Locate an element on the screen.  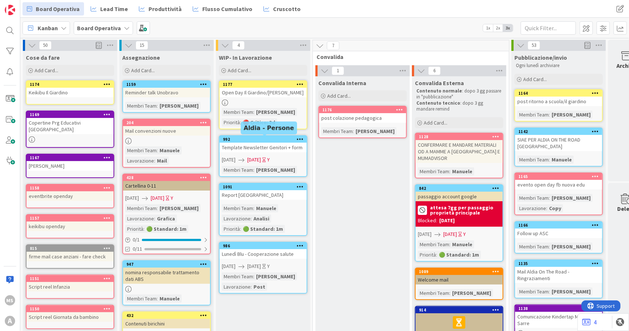
div: Analisi is located at coordinates (261, 219).